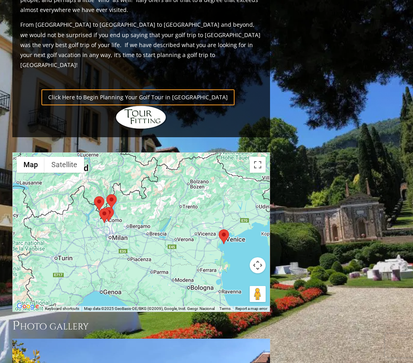  What do you see at coordinates (28, 306) in the screenshot?
I see `img: Google` at bounding box center [28, 306].